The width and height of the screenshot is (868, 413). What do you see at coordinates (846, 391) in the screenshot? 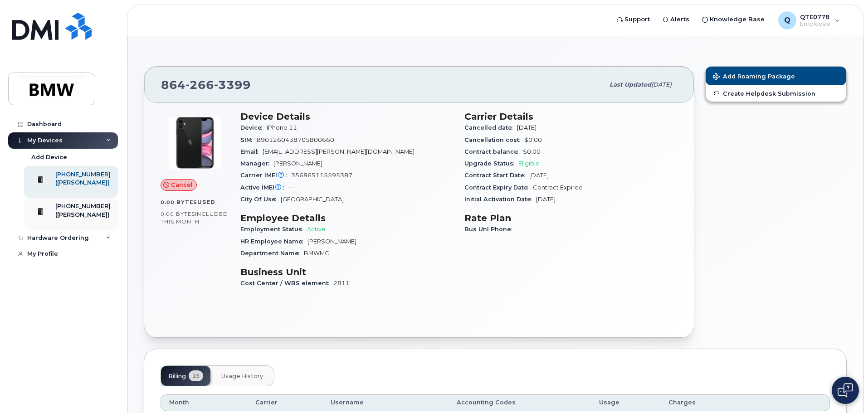
I see `img: Open chat` at bounding box center [846, 391].